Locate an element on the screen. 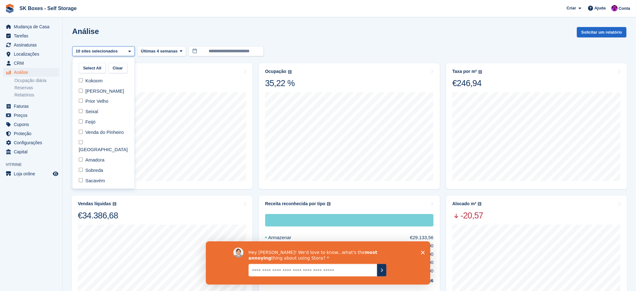  button: Select All is located at coordinates (92, 68).